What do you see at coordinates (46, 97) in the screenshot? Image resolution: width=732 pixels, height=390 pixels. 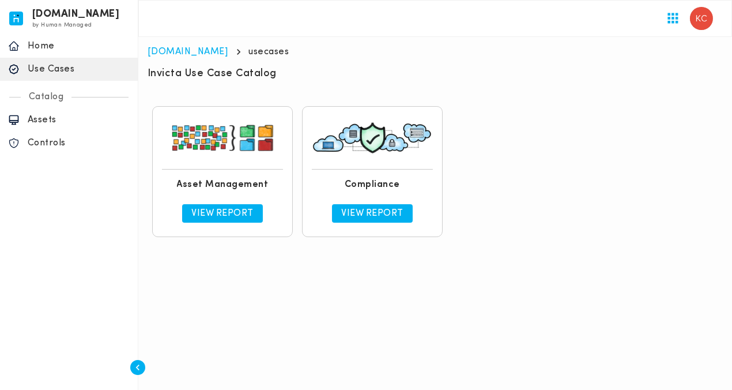 I see `p: Catalog` at bounding box center [46, 97].